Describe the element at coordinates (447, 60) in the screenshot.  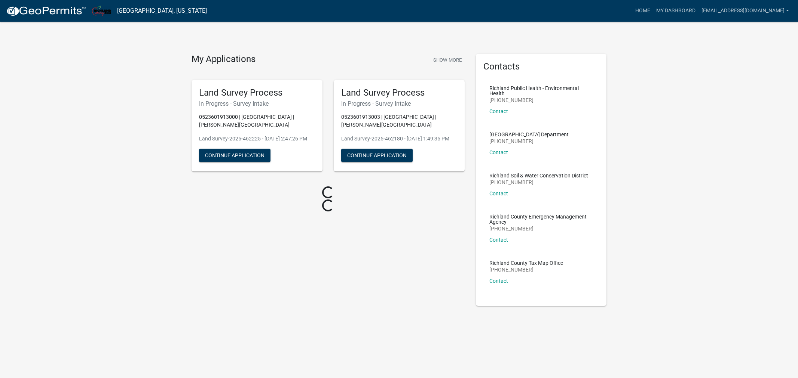
I see `button: Show More` at that location.